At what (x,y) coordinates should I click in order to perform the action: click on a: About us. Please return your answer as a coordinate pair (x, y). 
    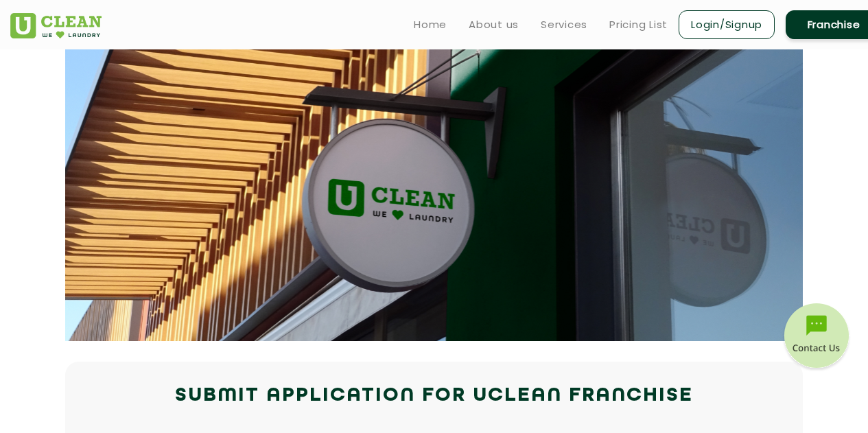
    Looking at the image, I should click on (494, 25).